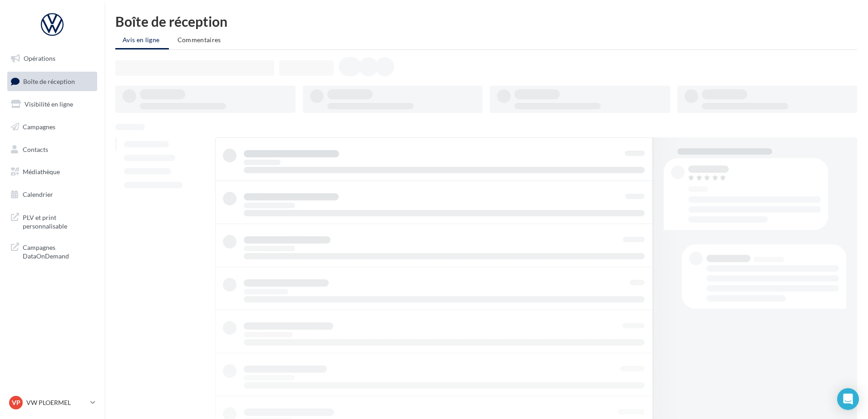 This screenshot has height=419, width=868. I want to click on span: Boîte de réception, so click(49, 80).